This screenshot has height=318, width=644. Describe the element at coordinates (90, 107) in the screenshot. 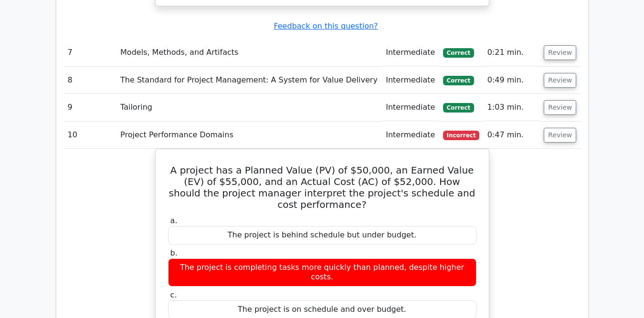

I see `td: 9` at that location.